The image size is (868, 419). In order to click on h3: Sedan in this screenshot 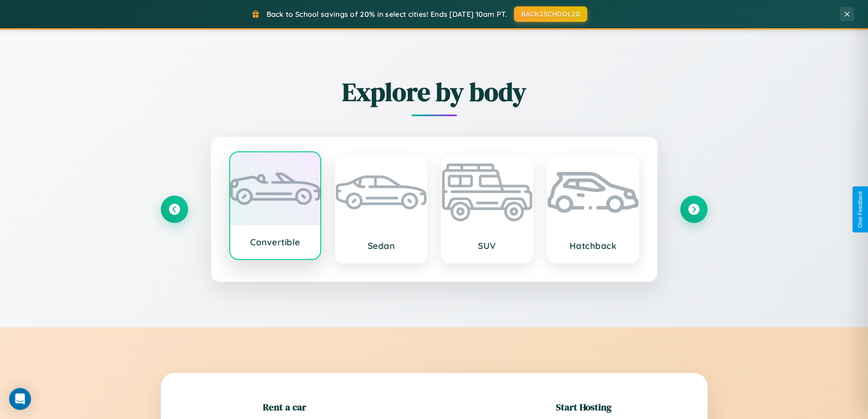, I will do `click(381, 246)`.